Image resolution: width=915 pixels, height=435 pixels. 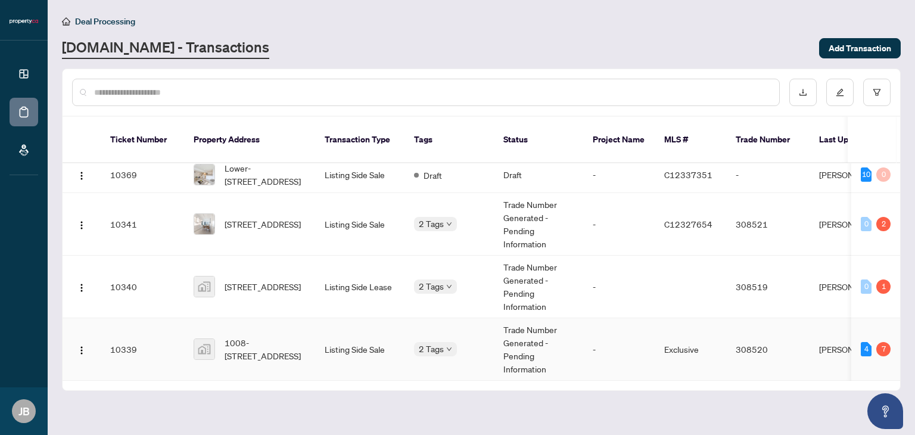 I want to click on th: Ticket Number, so click(x=142, y=140).